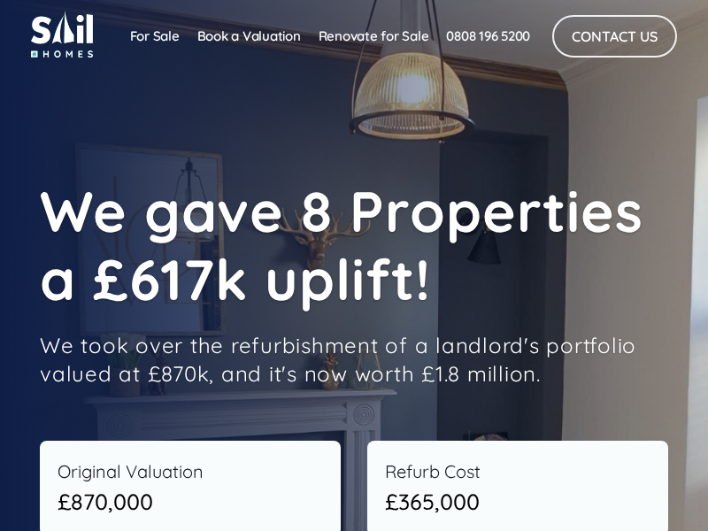  Describe the element at coordinates (249, 36) in the screenshot. I see `a: Book a Valuation` at that location.